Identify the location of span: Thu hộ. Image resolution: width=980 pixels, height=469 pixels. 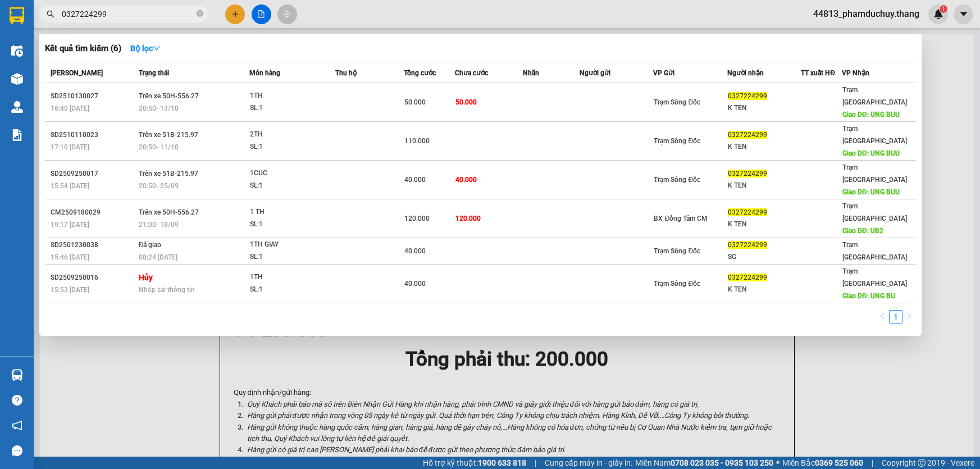
(346, 73).